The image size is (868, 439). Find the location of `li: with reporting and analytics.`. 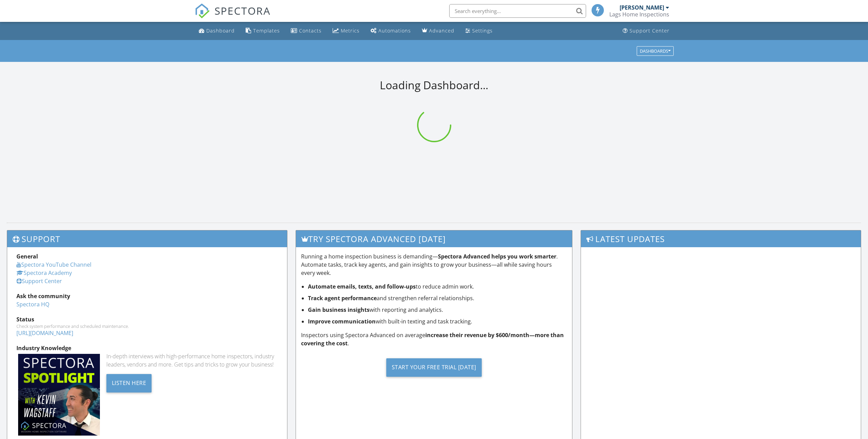

li: with reporting and analytics. is located at coordinates (437, 310).